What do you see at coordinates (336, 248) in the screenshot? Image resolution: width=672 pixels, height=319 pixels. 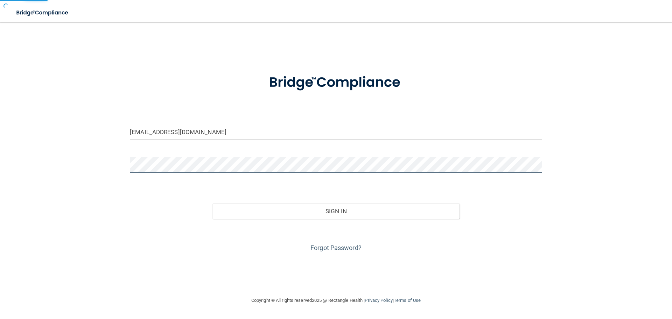 I see `a: Forgot Password?` at bounding box center [336, 248].